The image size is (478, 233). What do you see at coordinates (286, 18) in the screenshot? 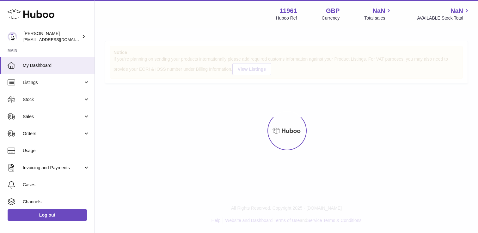
I see `div: Huboo Ref` at bounding box center [286, 18].